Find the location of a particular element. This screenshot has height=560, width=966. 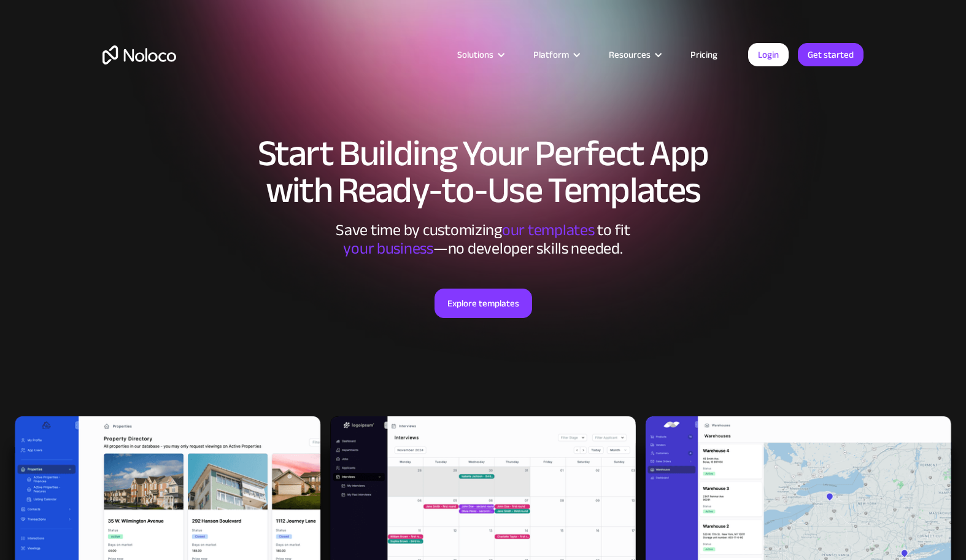

a: Pricing is located at coordinates (704, 54).